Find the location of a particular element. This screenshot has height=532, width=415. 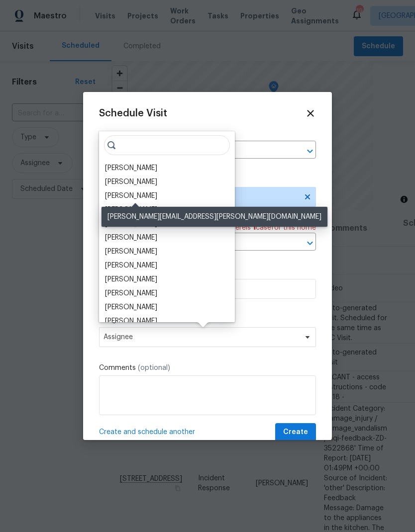

span: Create and schedule another is located at coordinates (147, 432).